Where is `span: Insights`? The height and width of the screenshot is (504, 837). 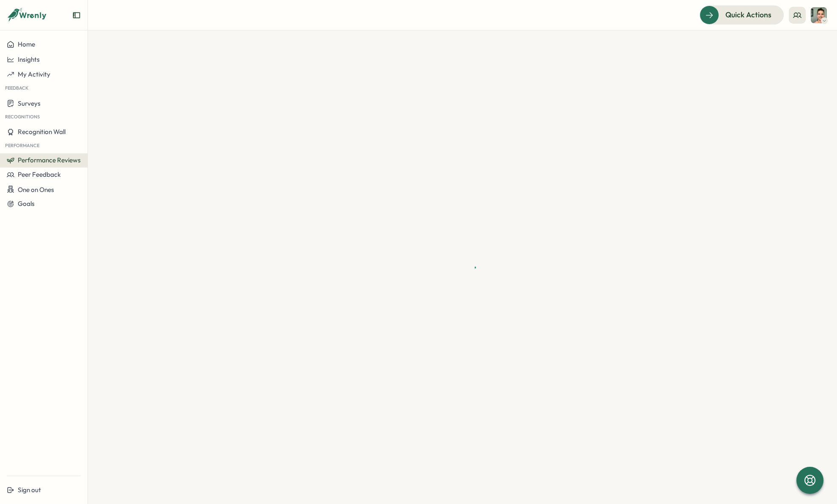 span: Insights is located at coordinates (29, 59).